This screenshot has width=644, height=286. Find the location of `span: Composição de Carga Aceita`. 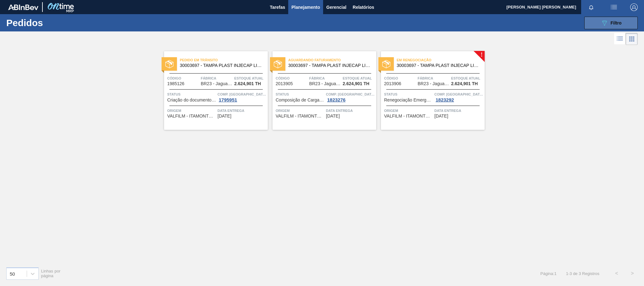

span: Composição de Carga Aceita is located at coordinates (300, 100).